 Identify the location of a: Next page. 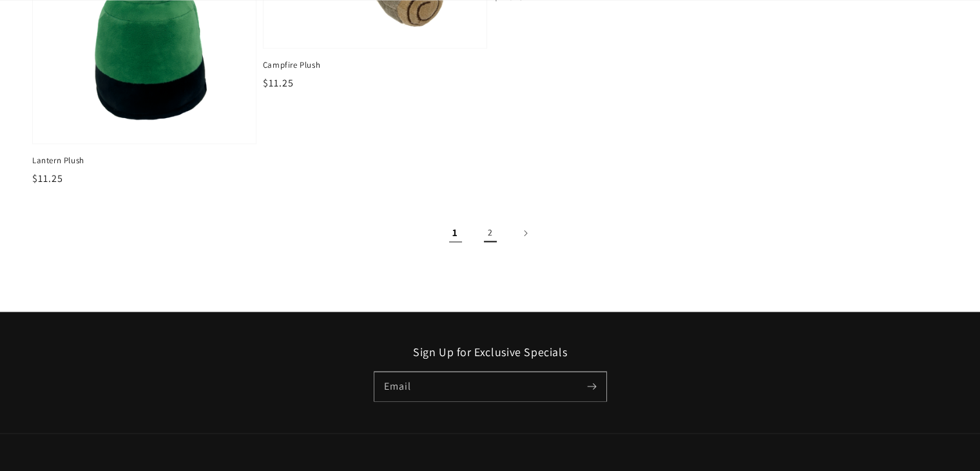
(525, 233).